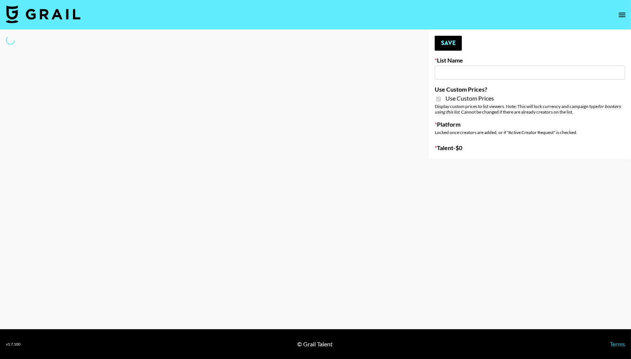 The image size is (631, 359). Describe the element at coordinates (13, 344) in the screenshot. I see `div: v 1.7.100` at that location.